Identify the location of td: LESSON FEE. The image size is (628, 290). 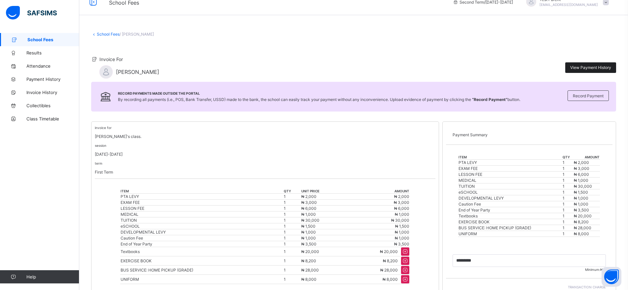
(510, 175).